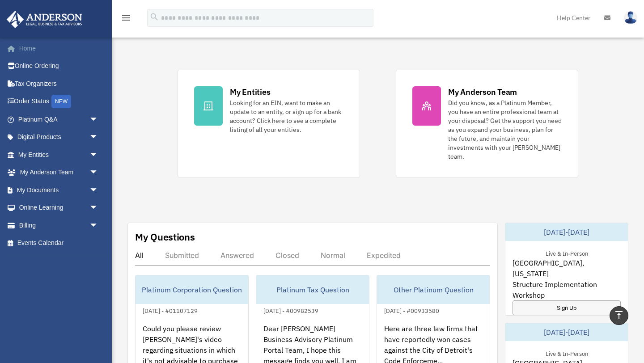 The width and height of the screenshot is (644, 363). What do you see at coordinates (287, 255) in the screenshot?
I see `div: Closed` at bounding box center [287, 255].